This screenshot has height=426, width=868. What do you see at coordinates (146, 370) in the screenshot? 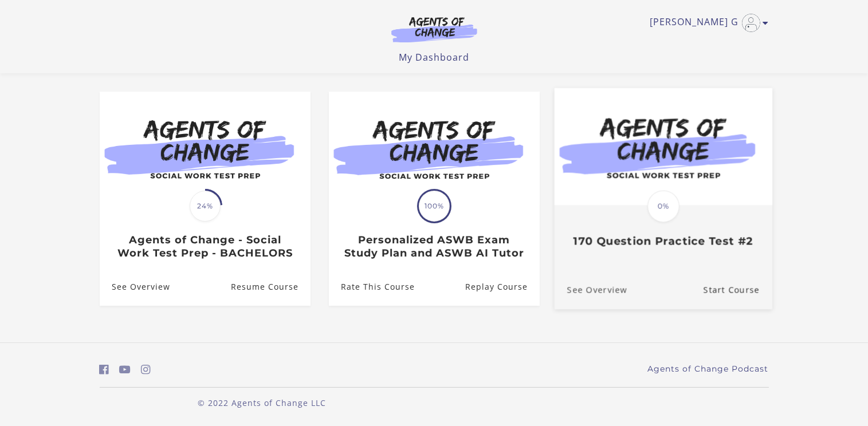
I see `i: https://www.instagram.com/agentsofchangeprep/ (Open in a new window)` at bounding box center [146, 370].